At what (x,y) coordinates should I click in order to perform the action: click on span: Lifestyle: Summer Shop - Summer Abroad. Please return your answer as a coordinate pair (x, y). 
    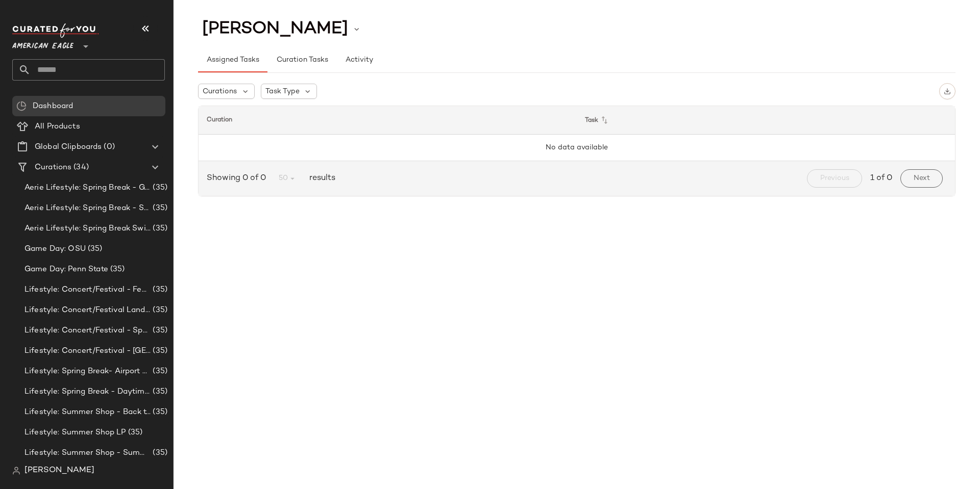
    Looking at the image, I should click on (87, 453).